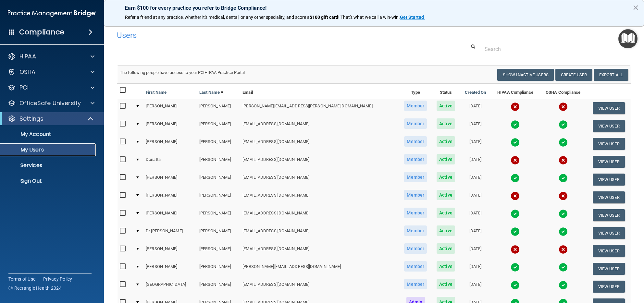 This screenshot has height=303, width=644. I want to click on span: Refer a friend at any practice, whether it's medical, dental, or any other speciality, and score a, so click(217, 17).